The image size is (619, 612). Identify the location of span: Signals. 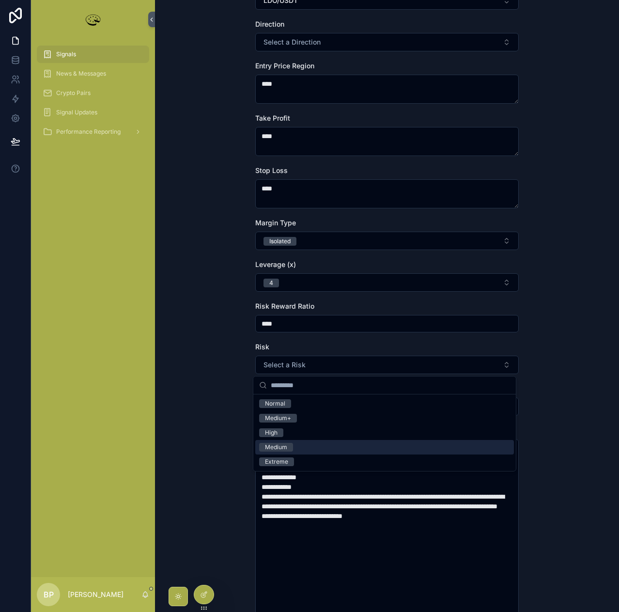
(66, 54).